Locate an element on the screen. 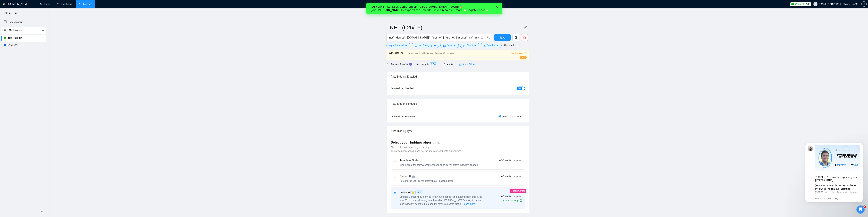  span: user is located at coordinates (816, 4).